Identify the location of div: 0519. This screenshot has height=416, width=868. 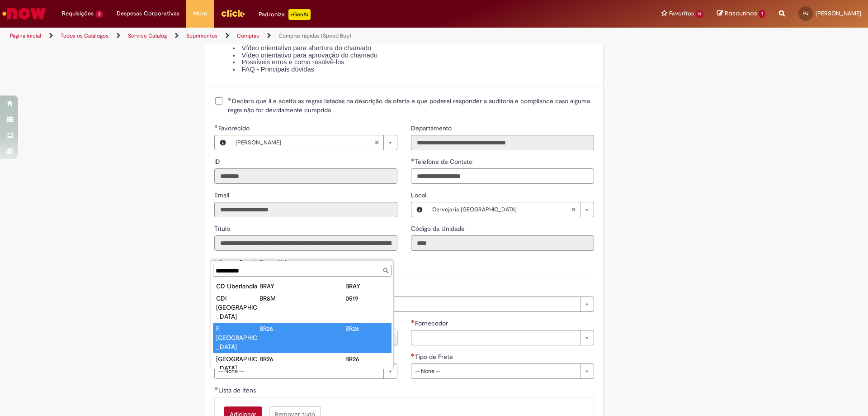
(367, 298).